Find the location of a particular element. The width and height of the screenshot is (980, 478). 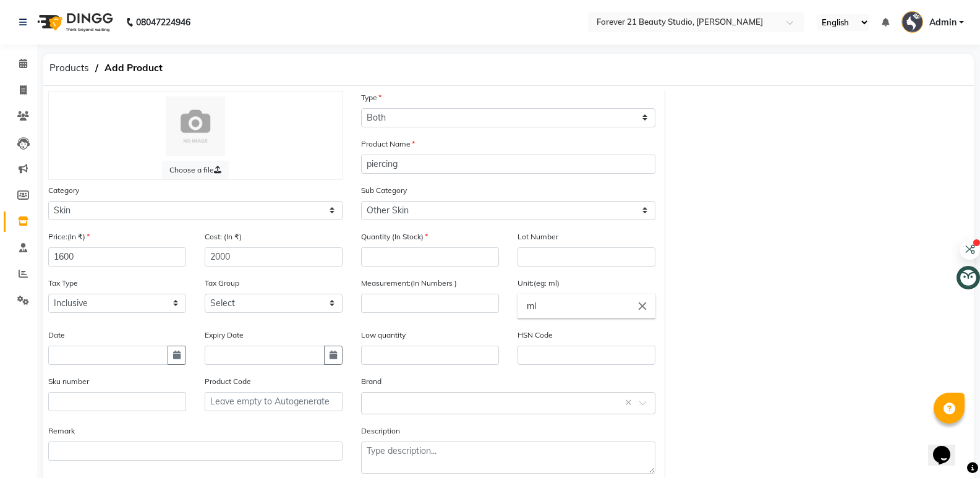

input: Leave empty to Autogenerate is located at coordinates (274, 401).